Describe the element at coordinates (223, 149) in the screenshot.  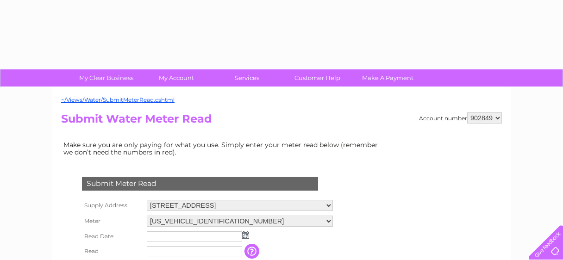
I see `td: Make sure you are only paying for what you use. Simply enter your meter read below (remember we d...` at that location.